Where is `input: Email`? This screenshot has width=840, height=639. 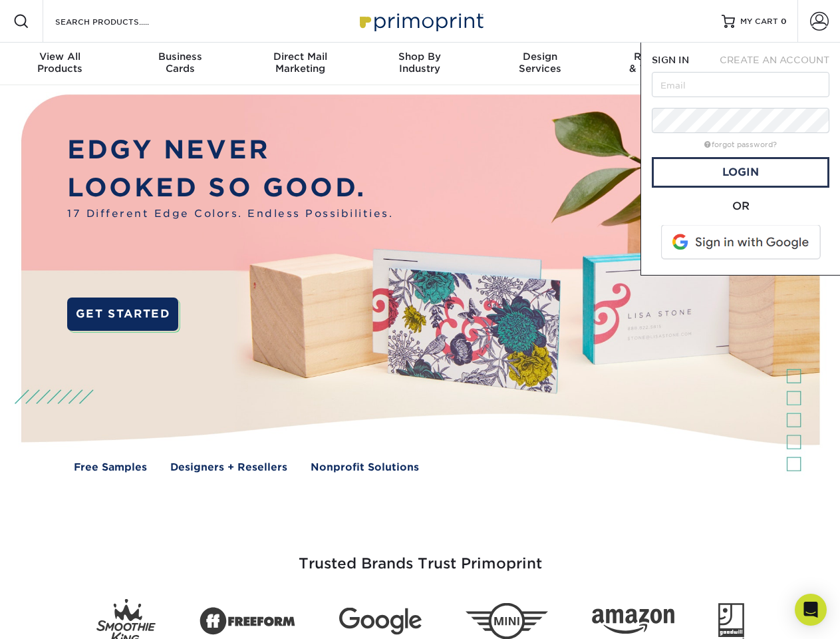 input: Email is located at coordinates (740, 85).